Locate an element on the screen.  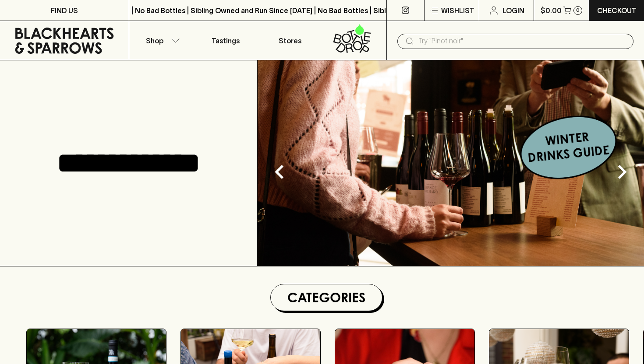
p: 0 is located at coordinates (578, 10).